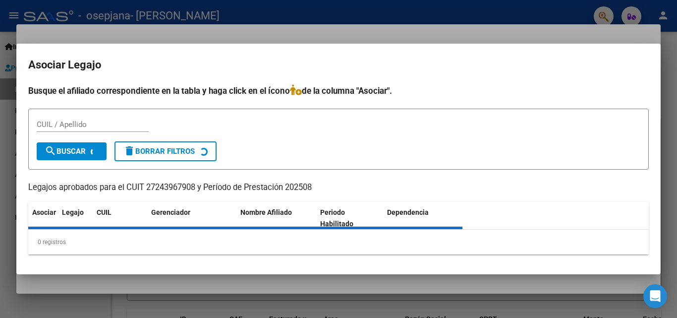 This screenshot has width=677, height=318. I want to click on span: Periodo Habilitado, so click(337, 218).